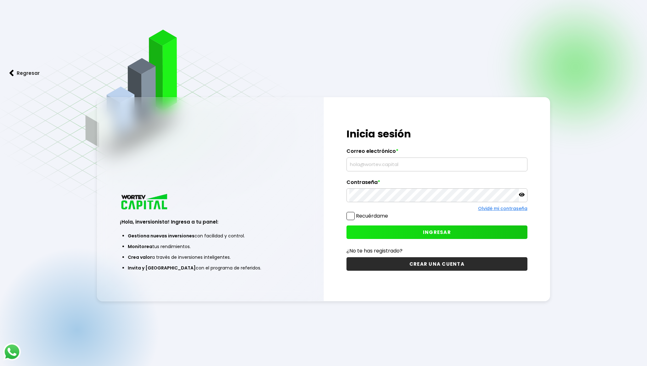  I want to click on img: logos_whatsapp-icon.242b2217.svg, so click(12, 352).